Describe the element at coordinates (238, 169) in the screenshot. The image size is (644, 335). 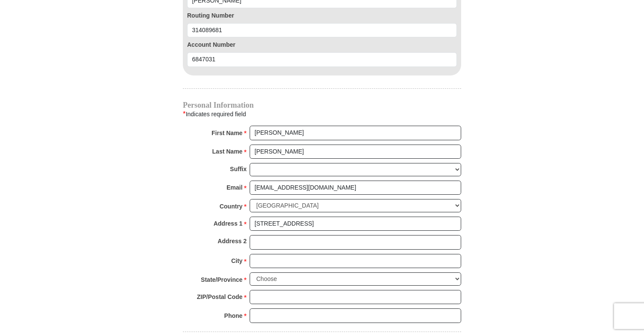
I see `strong: Suffix` at that location.